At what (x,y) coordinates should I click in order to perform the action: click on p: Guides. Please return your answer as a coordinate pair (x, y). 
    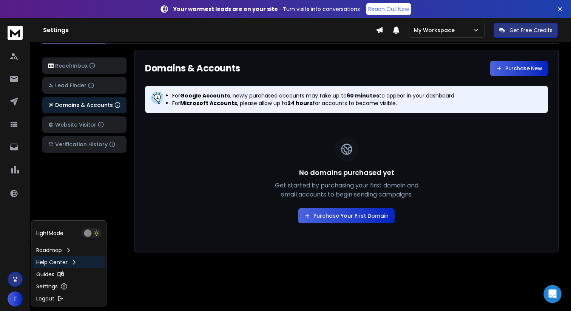
    Looking at the image, I should click on (45, 274).